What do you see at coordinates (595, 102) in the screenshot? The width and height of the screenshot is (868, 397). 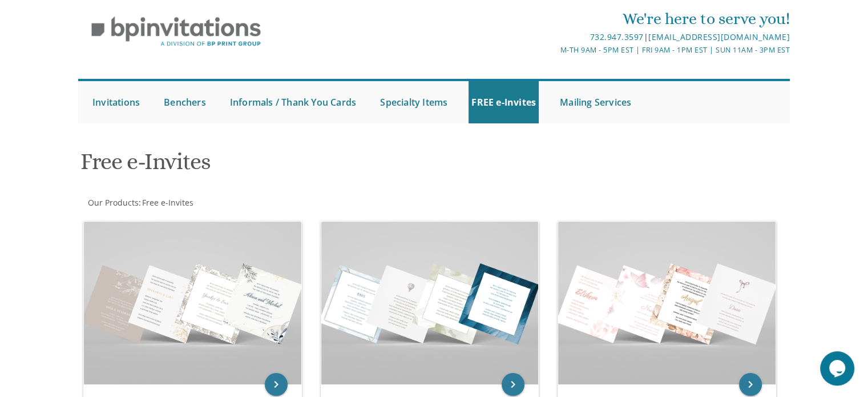 I see `a: Mailing Services` at bounding box center [595, 102].